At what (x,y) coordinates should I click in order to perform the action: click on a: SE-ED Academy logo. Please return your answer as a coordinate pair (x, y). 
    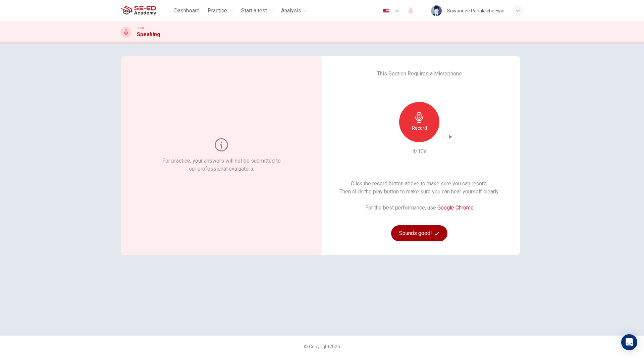
    Looking at the image, I should click on (146, 11).